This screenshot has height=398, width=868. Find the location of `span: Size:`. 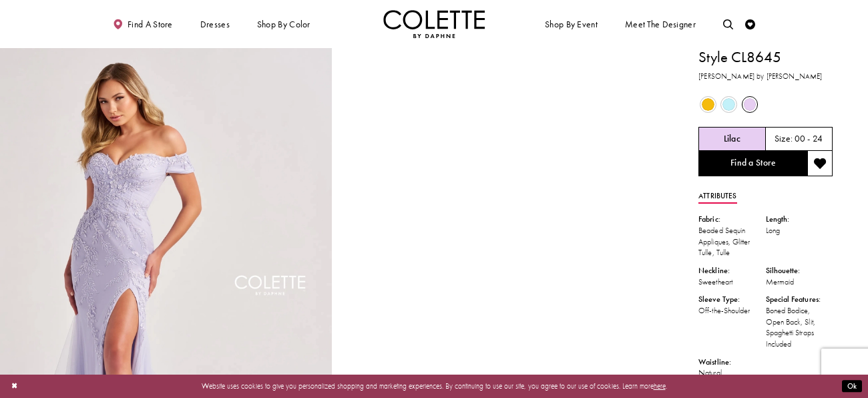

span: Size: is located at coordinates (783, 139).